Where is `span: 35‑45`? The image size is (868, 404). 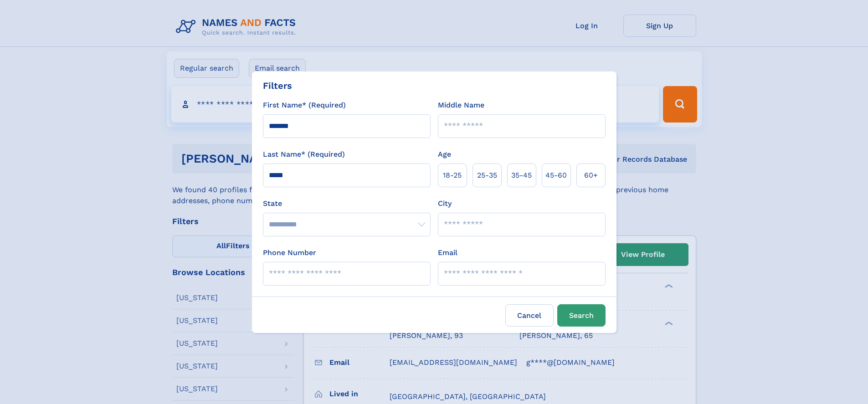 span: 35‑45 is located at coordinates (521, 176).